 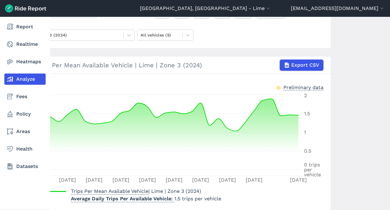 What do you see at coordinates (303, 87) in the screenshot?
I see `div: Preliminary data` at bounding box center [303, 87].